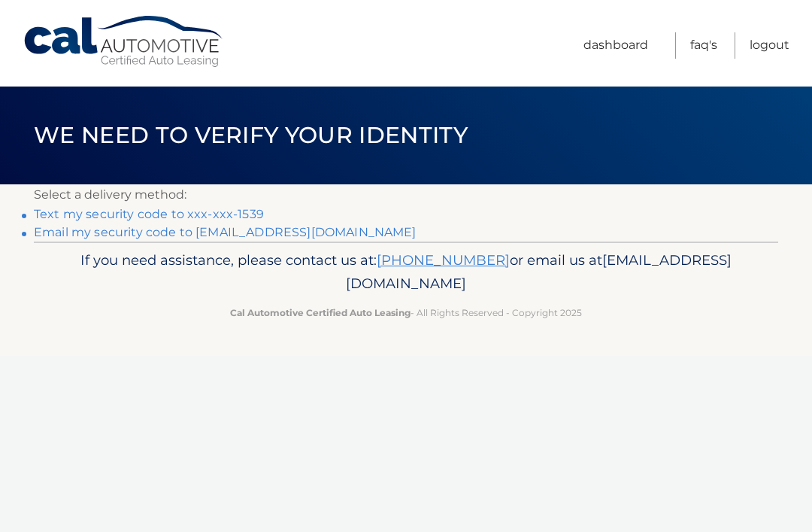  Describe the element at coordinates (406, 312) in the screenshot. I see `p: - All Rights Reserved - Copyright 2025` at that location.